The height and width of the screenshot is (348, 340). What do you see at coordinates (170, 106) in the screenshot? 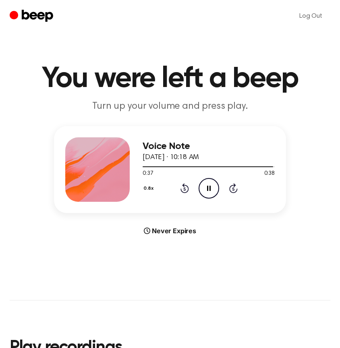
I see `p: Turn up your volume and press play.` at bounding box center [170, 106].